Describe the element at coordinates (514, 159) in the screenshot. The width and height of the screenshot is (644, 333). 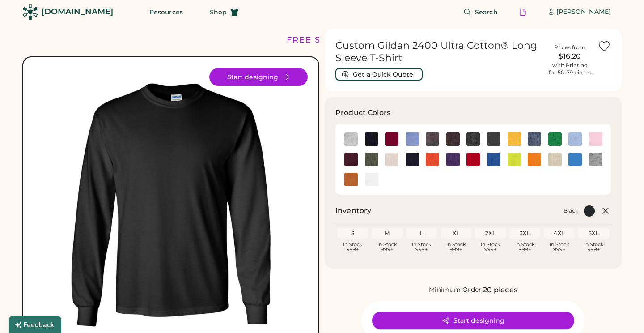
I see `div: Safety Green` at that location.